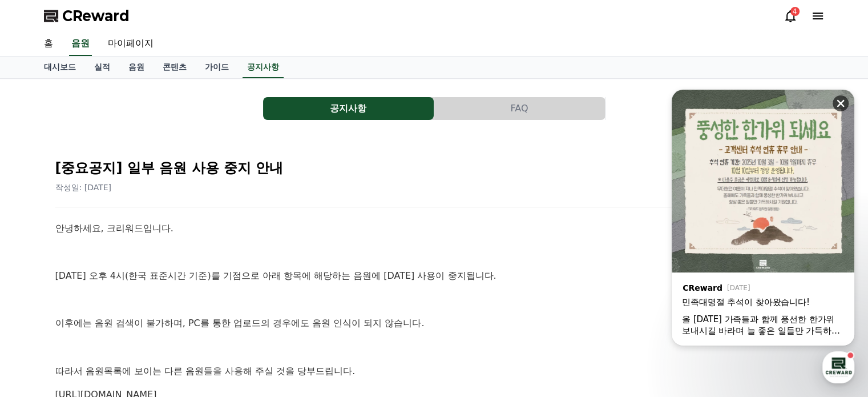  What do you see at coordinates (183, 316) in the screenshot?
I see `a: 설정` at bounding box center [183, 316].